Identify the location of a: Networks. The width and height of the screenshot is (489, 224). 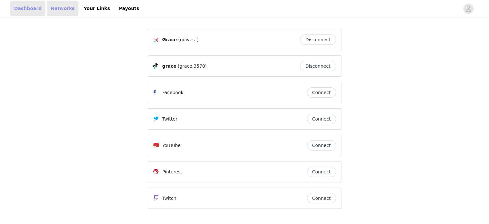
(62, 8).